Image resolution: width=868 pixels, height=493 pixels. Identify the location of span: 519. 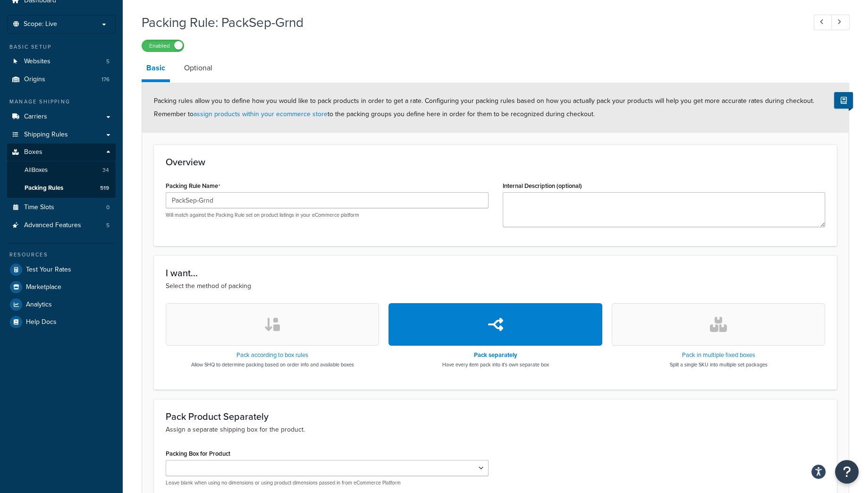
(104, 188).